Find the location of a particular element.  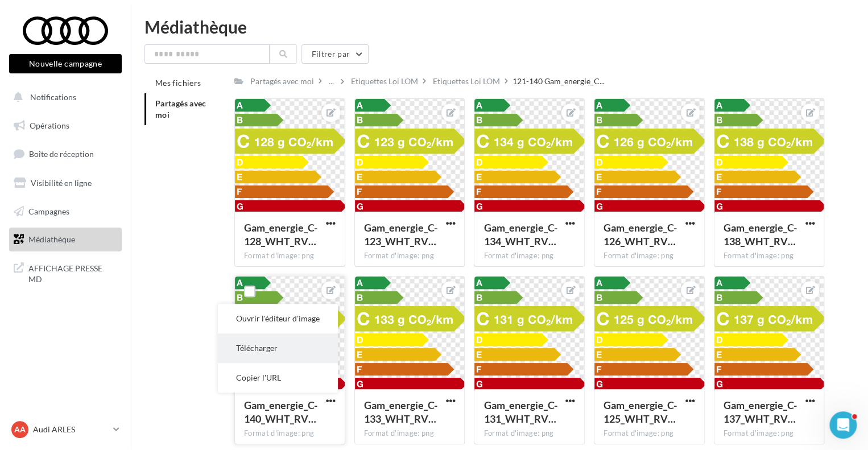

button: Nouvelle campagne is located at coordinates (66, 64).